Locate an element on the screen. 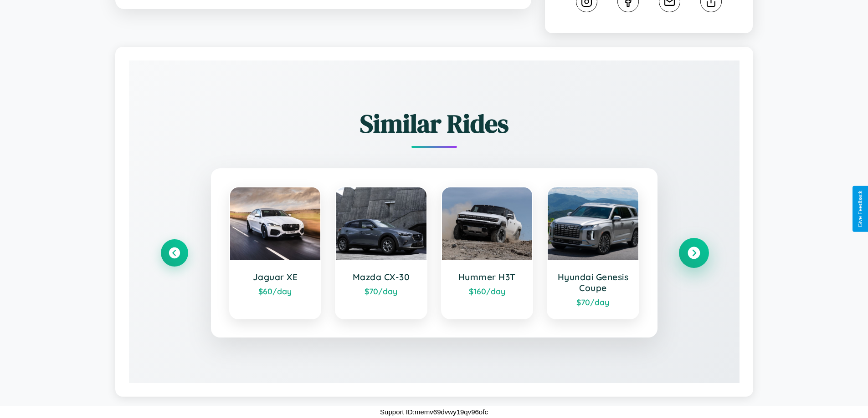 The height and width of the screenshot is (418, 868). h3: Hummer H3T is located at coordinates (487, 277).